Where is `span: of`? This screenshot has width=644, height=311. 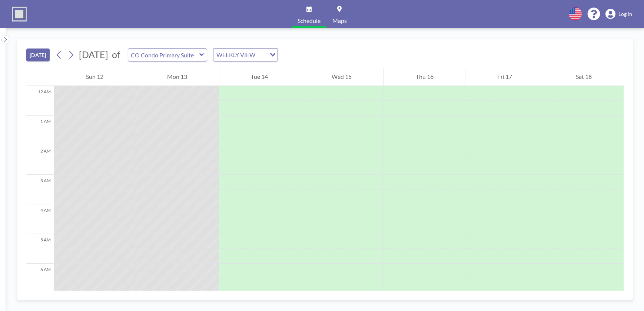
span: of is located at coordinates (116, 54).